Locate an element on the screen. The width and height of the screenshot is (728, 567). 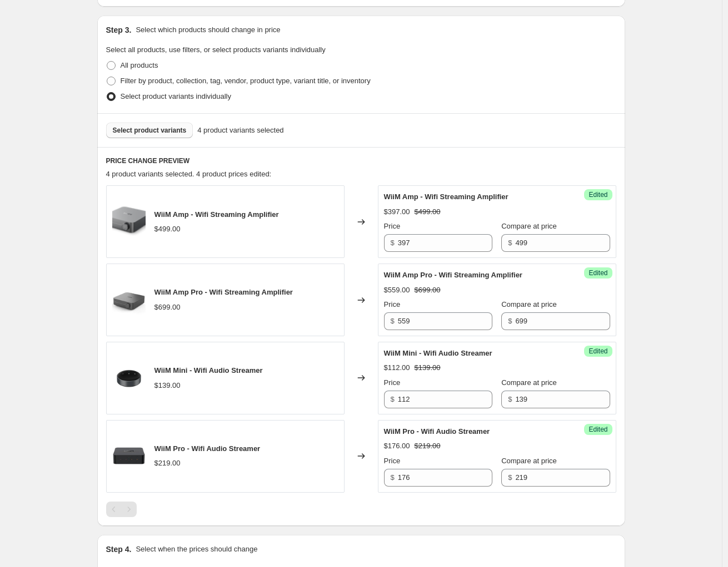
strike: $139.00 is located at coordinates (427, 368).